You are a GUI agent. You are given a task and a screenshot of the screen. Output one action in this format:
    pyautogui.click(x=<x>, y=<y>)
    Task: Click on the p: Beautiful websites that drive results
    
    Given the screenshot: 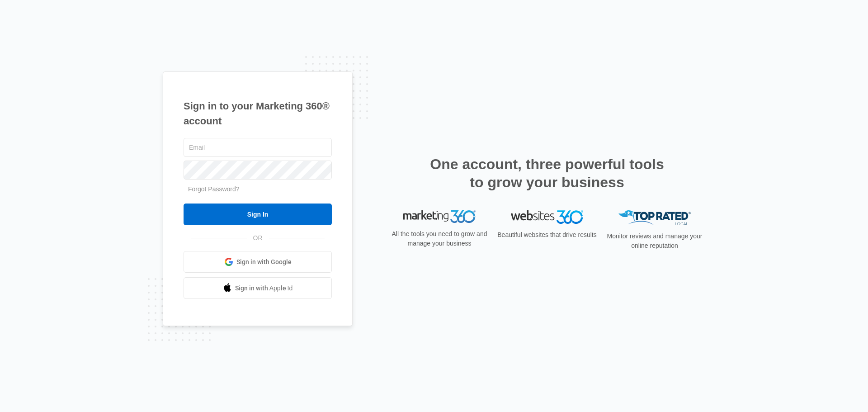 What is the action you would take?
    pyautogui.click(x=547, y=235)
    